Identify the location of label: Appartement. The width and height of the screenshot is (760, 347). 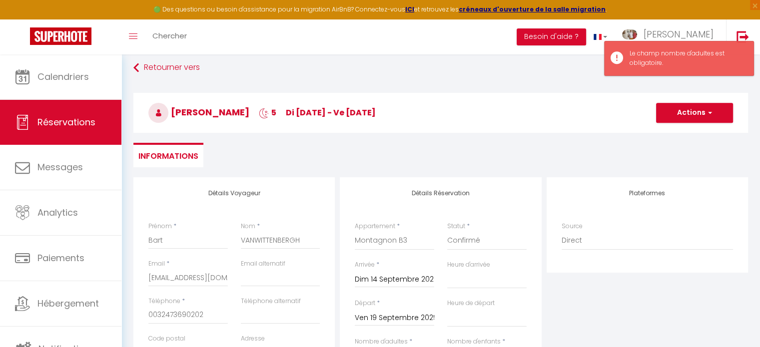
(375, 226).